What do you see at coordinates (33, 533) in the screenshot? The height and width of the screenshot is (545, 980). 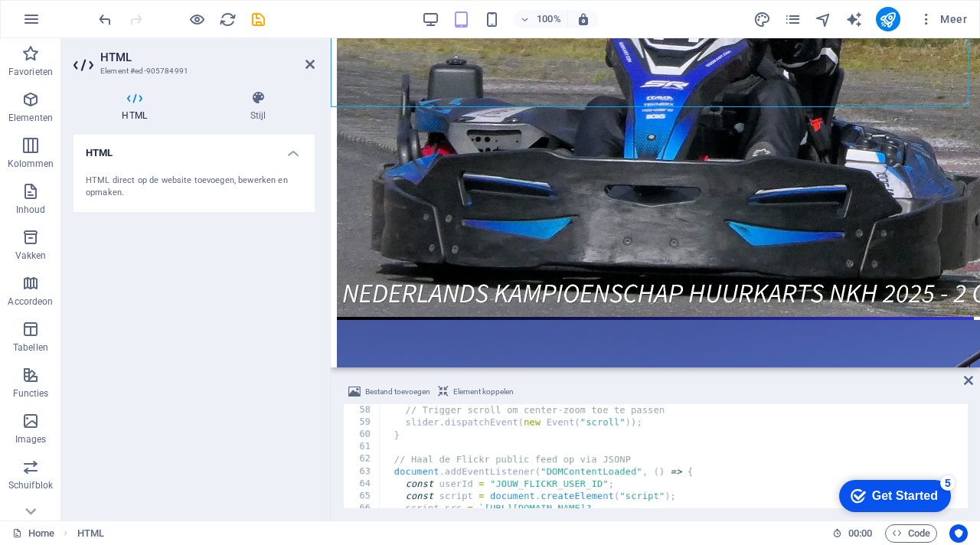 I see `a: Home` at bounding box center [33, 533].